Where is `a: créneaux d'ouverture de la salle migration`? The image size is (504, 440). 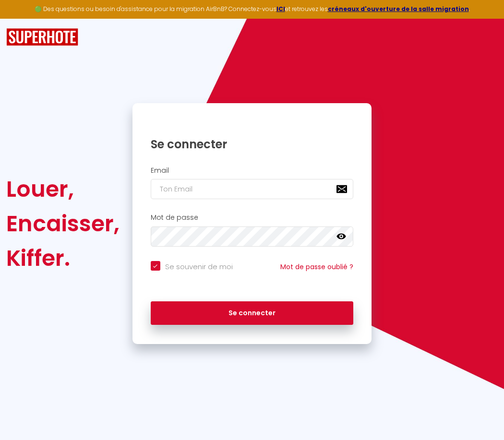 a: créneaux d'ouverture de la salle migration is located at coordinates (398, 8).